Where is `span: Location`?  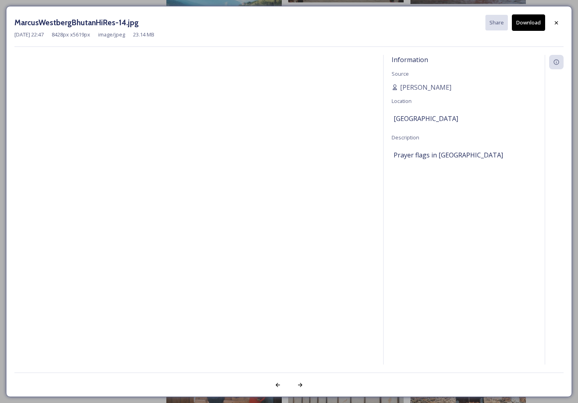
span: Location is located at coordinates (401, 101).